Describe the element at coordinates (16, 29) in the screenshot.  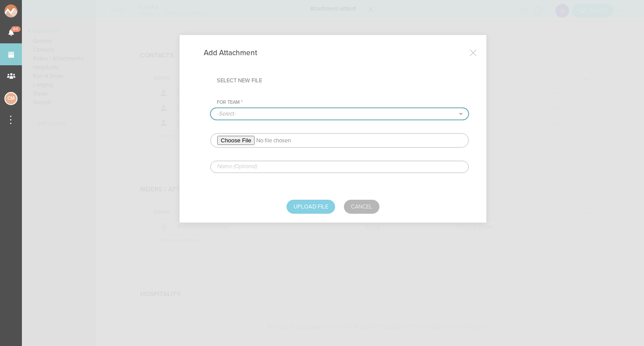
I see `span: 60` at that location.